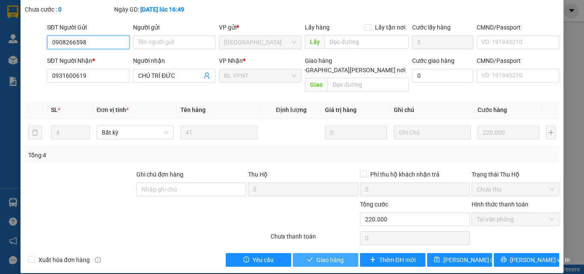 The image size is (584, 274). What do you see at coordinates (390, 27) in the screenshot?
I see `span: Lấy tận nơi` at bounding box center [390, 27].